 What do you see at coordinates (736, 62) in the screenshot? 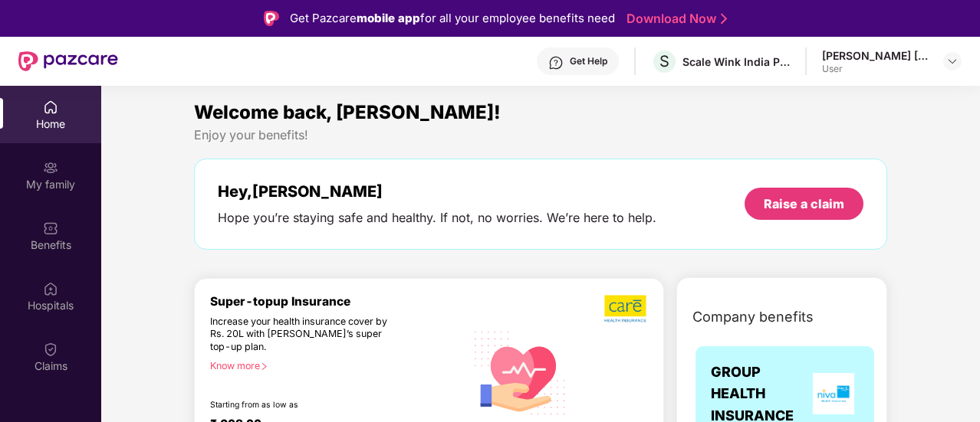
I see `div: Scale Wink India Private Limited` at bounding box center [736, 62].